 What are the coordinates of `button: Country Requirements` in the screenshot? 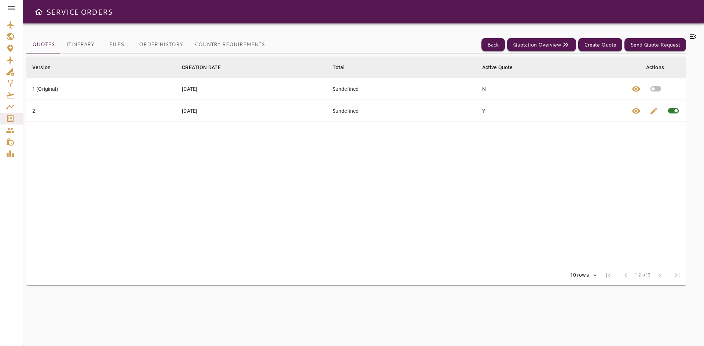 It's located at (230, 45).